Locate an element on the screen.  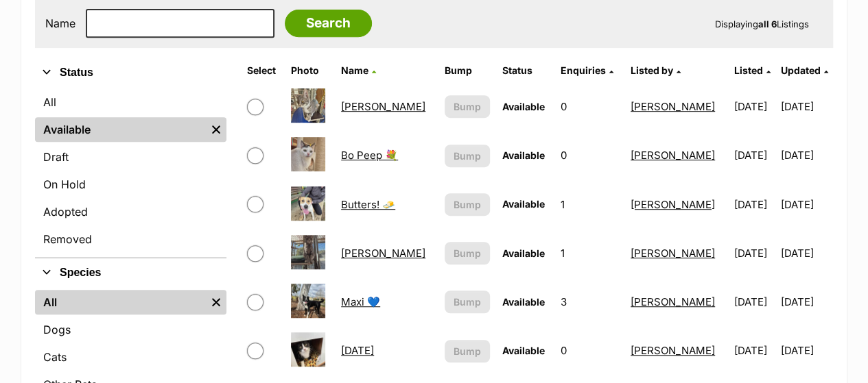
th: Bump is located at coordinates (466, 71).